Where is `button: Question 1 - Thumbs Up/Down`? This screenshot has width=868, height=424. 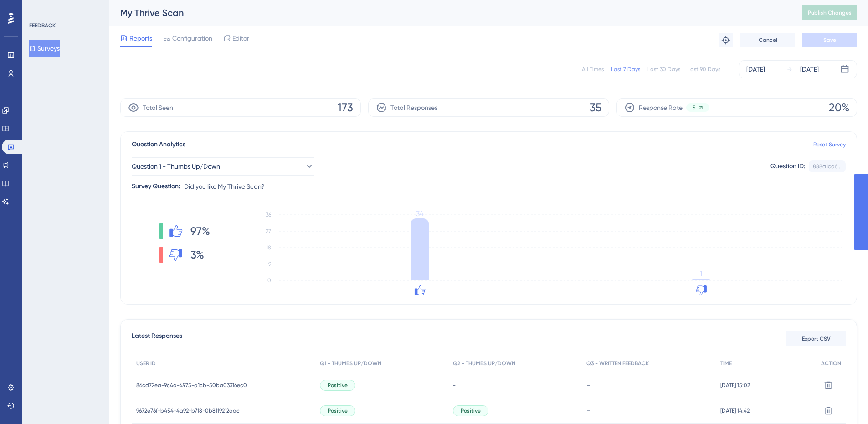
button: Question 1 - Thumbs Up/Down is located at coordinates (223, 166).